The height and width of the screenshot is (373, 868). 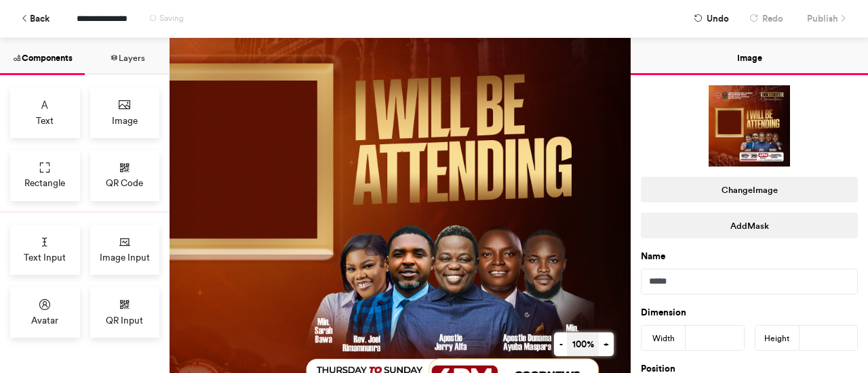 I want to click on span: QR Code, so click(x=124, y=183).